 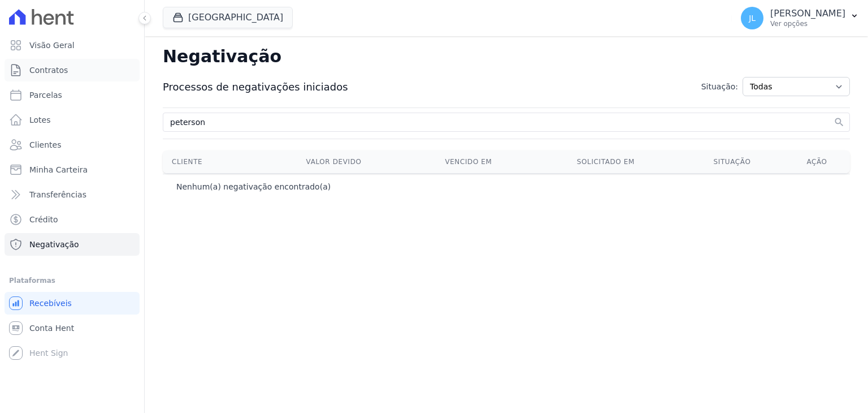 What do you see at coordinates (43, 219) in the screenshot?
I see `span: Crédito` at bounding box center [43, 219].